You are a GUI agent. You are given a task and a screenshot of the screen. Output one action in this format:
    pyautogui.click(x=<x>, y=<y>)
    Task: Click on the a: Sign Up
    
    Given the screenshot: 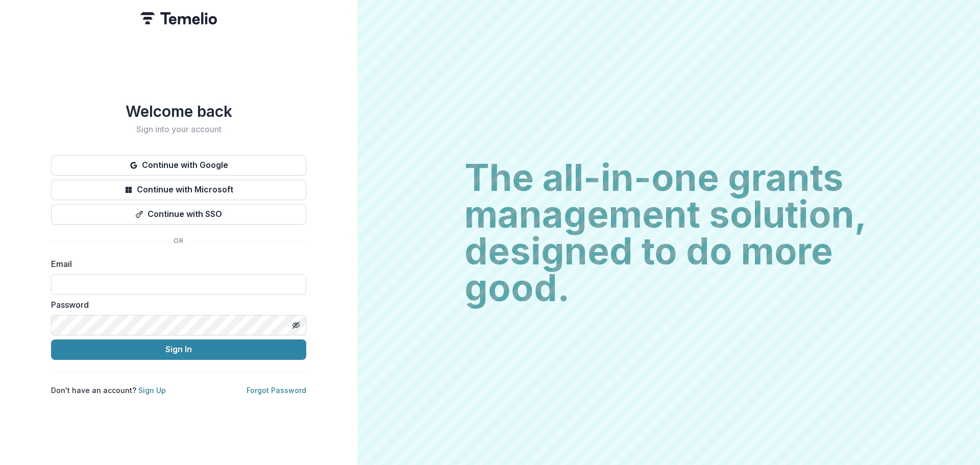 What is the action you would take?
    pyautogui.click(x=152, y=390)
    